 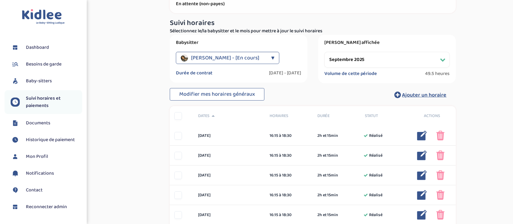 What do you see at coordinates (217, 94) in the screenshot?
I see `span: Modifier mes horaires généraux` at bounding box center [217, 94].